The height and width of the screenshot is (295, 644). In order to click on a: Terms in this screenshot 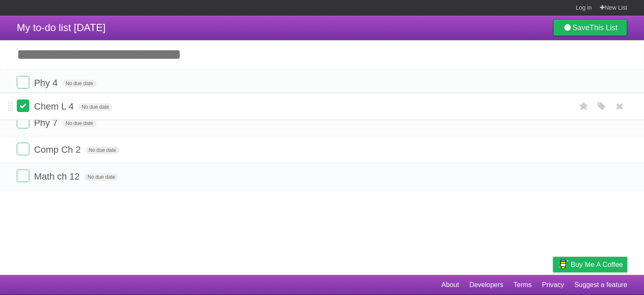, I will do `click(523, 285)`.